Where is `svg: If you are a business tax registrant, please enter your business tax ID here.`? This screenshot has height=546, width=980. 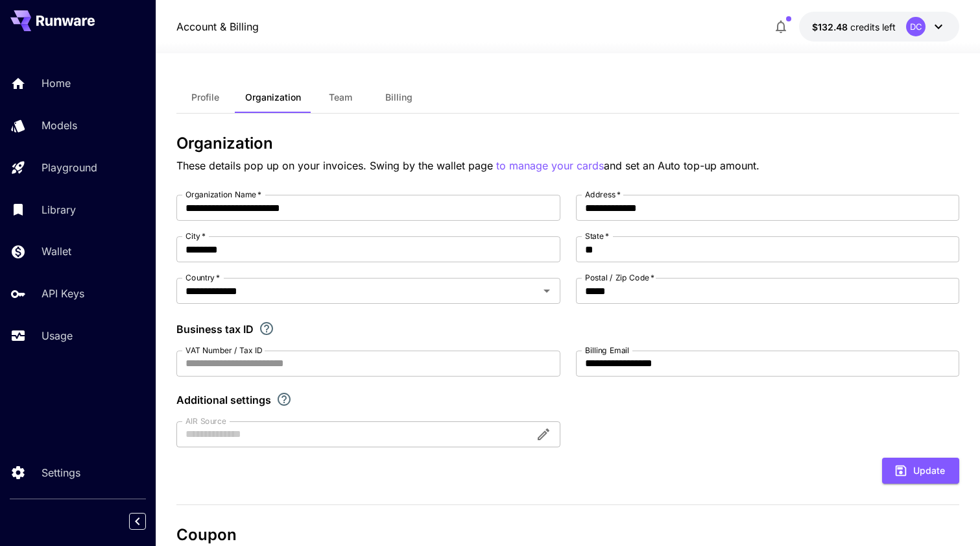 svg: If you are a business tax registrant, please enter your business tax ID here. is located at coordinates (267, 328).